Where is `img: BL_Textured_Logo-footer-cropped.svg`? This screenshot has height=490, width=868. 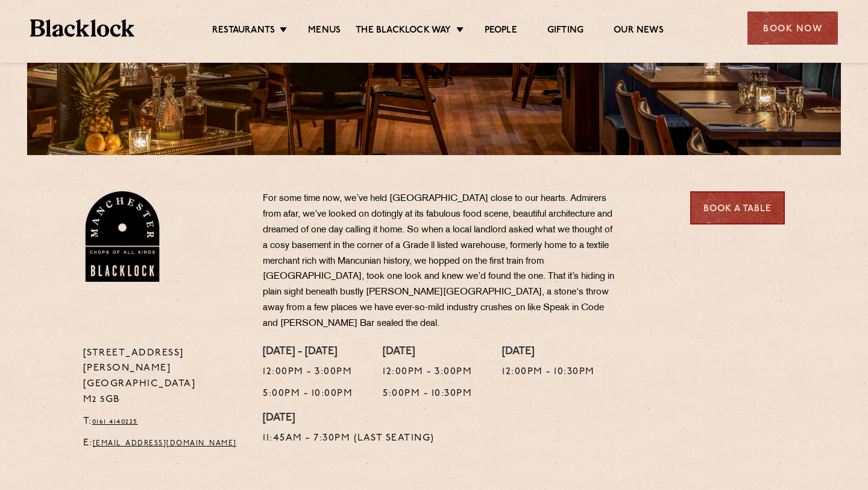
img: BL_Textured_Logo-footer-cropped.svg is located at coordinates (82, 27).